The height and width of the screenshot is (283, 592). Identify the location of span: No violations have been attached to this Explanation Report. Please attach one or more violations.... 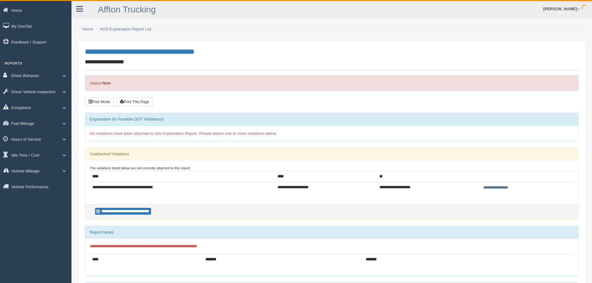
(183, 133).